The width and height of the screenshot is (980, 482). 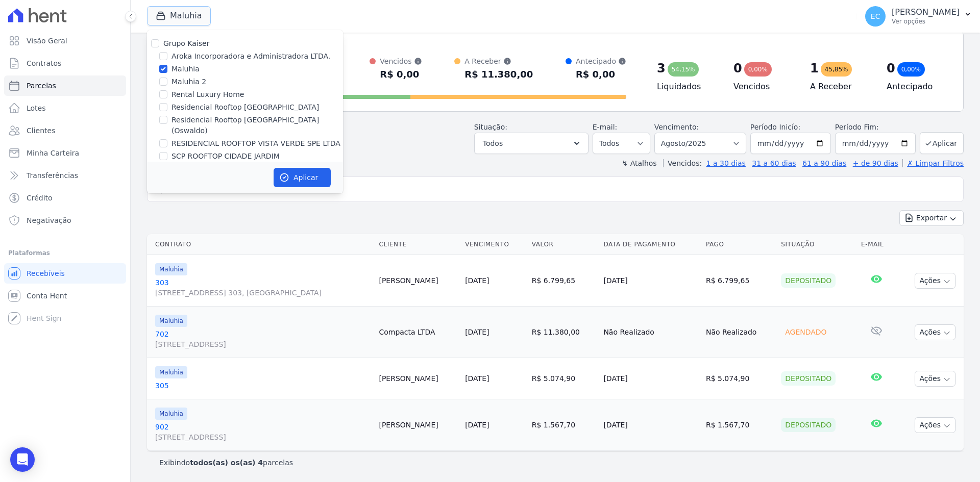 I want to click on td: R$ 5.074,90, so click(x=739, y=379).